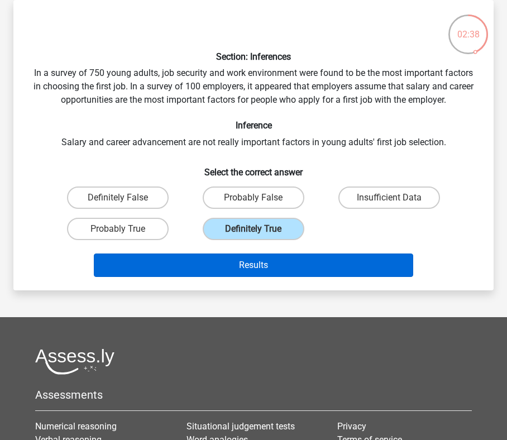 This screenshot has height=440, width=507. I want to click on h6: Inference, so click(253, 125).